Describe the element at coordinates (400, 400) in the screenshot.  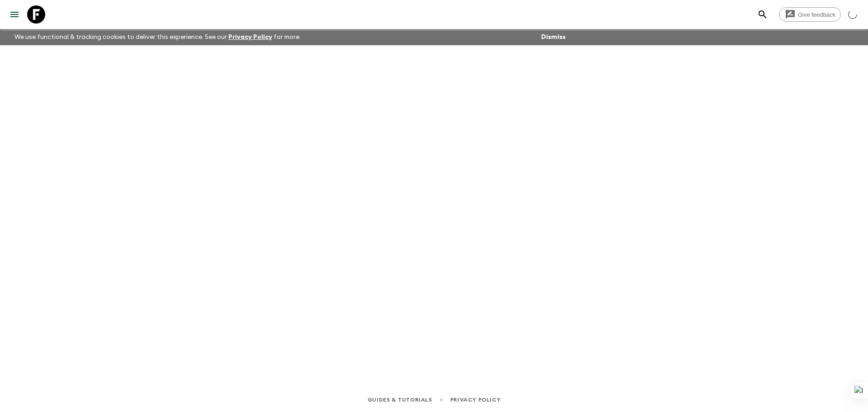
I see `a: Guides & Tutorials` at that location.